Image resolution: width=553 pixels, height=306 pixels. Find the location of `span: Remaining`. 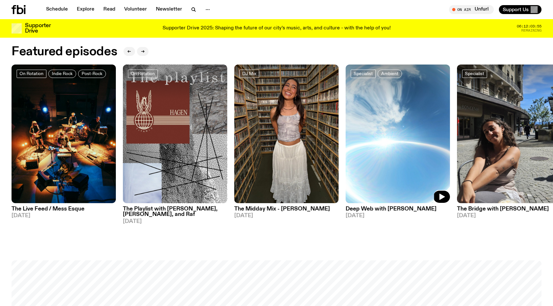

span: Remaining is located at coordinates (531, 30).